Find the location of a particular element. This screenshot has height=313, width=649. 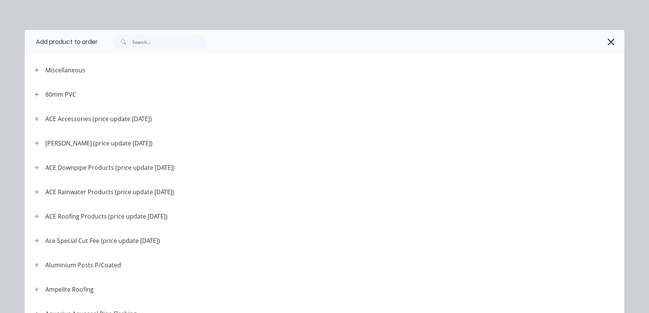

div: Miscellaneous is located at coordinates (65, 70).